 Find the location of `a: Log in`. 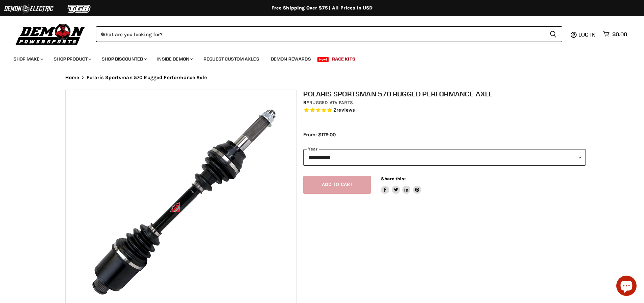

a: Log in is located at coordinates (588, 35).